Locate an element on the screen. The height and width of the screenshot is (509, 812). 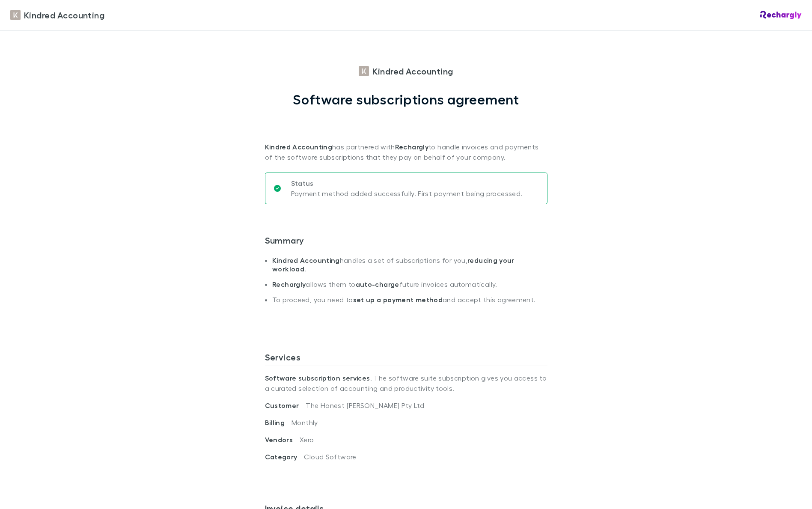
strong: Software subscription services is located at coordinates (318, 378).